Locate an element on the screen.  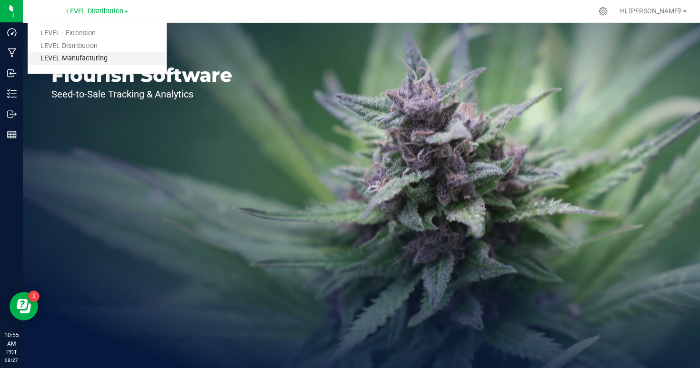
inline-svg: Dashboard is located at coordinates (12, 32).